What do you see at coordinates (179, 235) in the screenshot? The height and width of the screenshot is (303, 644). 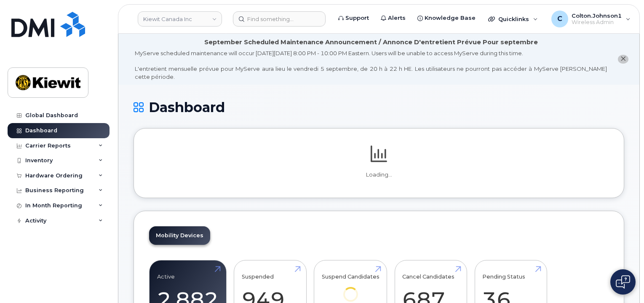 I see `a: Mobility Devices` at bounding box center [179, 235].